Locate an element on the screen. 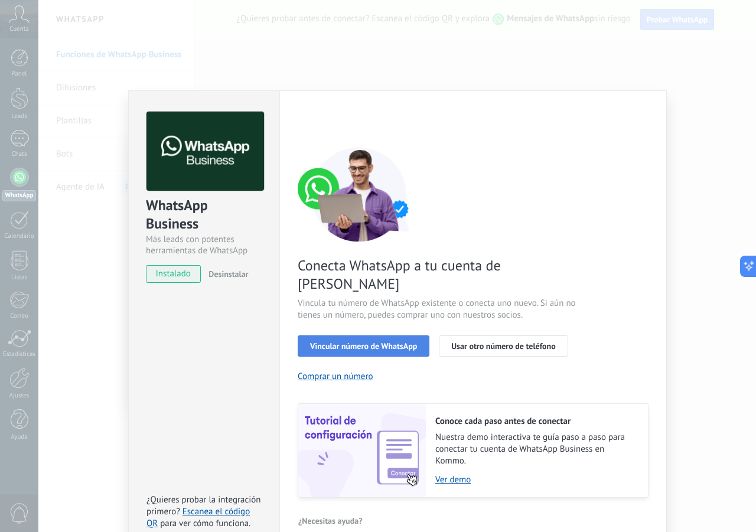  img: connect number is located at coordinates (359, 194).